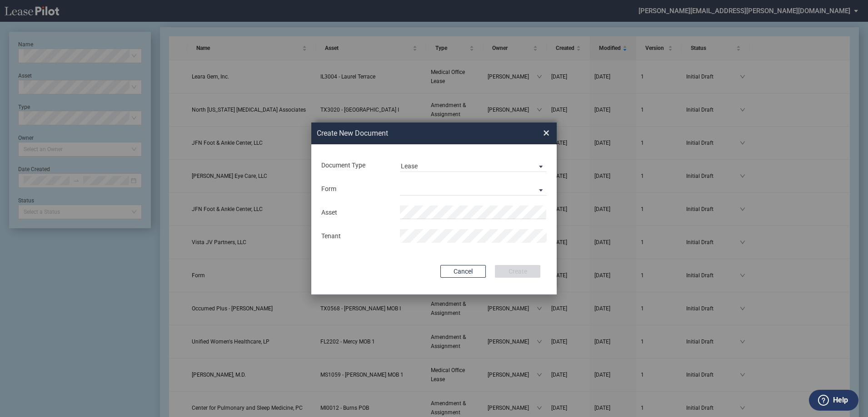 The width and height of the screenshot is (868, 417). Describe the element at coordinates (355, 213) in the screenshot. I see `div: Asset` at that location.